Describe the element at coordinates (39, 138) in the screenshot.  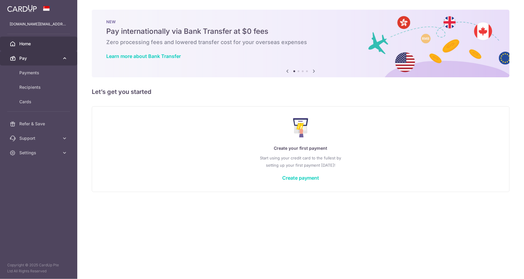
I see `span: Support` at that location.